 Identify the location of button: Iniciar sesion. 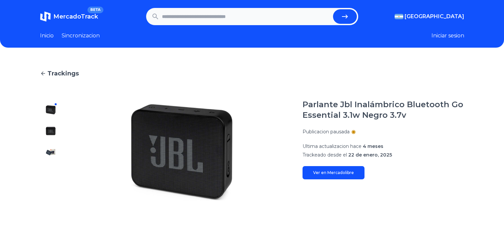
(448, 36).